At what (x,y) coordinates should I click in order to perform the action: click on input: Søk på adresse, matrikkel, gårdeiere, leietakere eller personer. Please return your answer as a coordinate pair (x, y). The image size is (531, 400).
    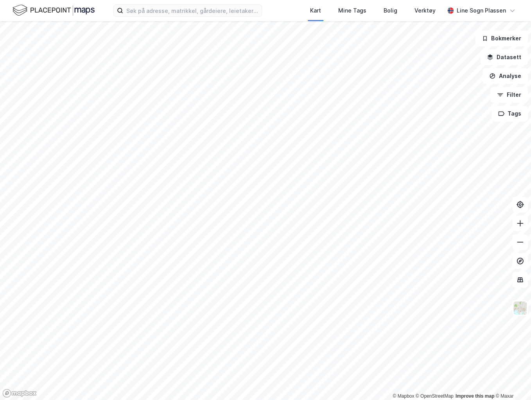
    Looking at the image, I should click on (193, 11).